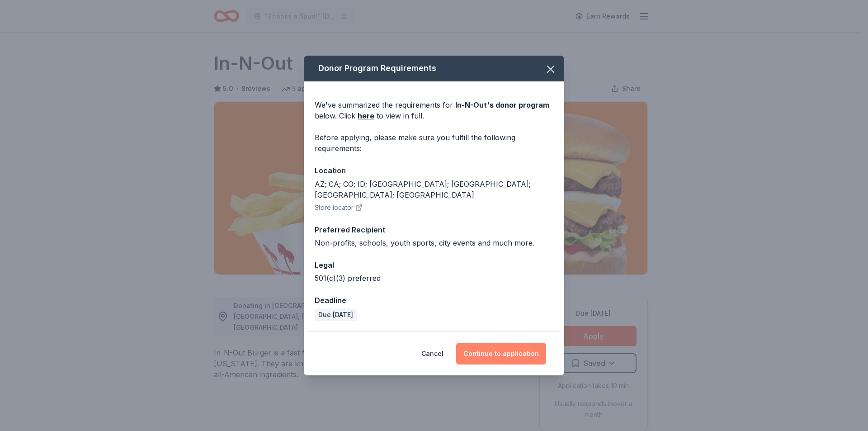 This screenshot has width=868, height=431. Describe the element at coordinates (434, 300) in the screenshot. I see `div: Deadline` at that location.